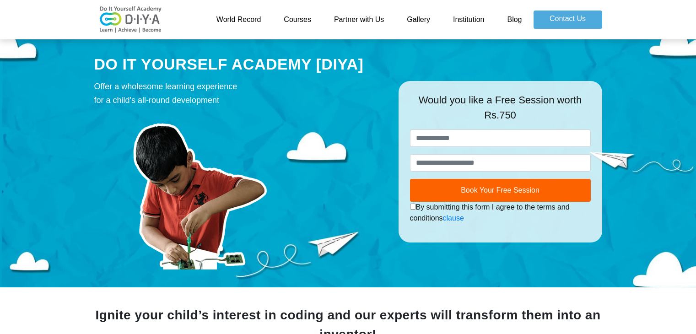 This screenshot has height=334, width=696. What do you see at coordinates (359, 20) in the screenshot?
I see `a: Partner with Us` at bounding box center [359, 20].